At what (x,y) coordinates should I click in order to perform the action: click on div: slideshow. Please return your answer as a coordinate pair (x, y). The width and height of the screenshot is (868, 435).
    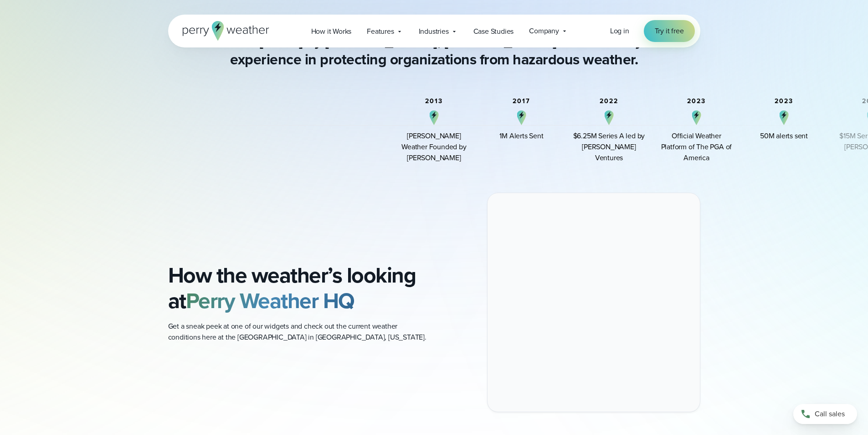
    Looking at the image, I should click on (435, 131).